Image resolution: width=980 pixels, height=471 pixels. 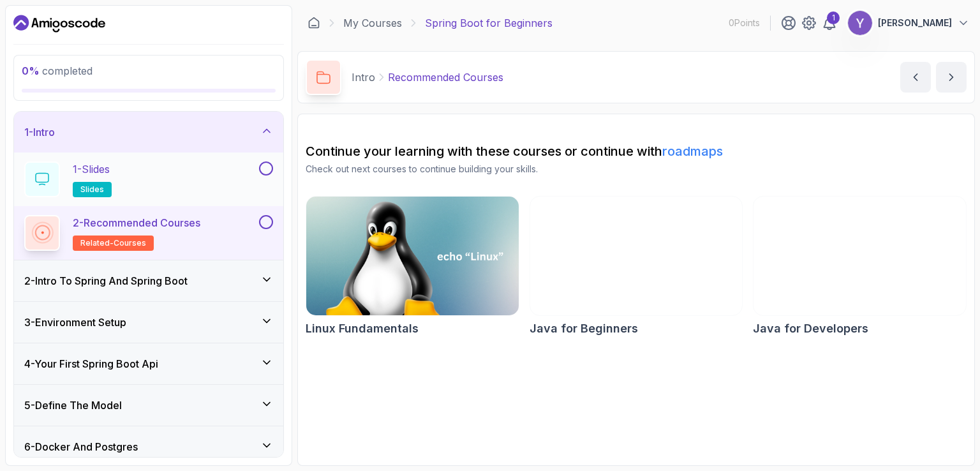 What do you see at coordinates (829, 23) in the screenshot?
I see `a: 1` at bounding box center [829, 23].